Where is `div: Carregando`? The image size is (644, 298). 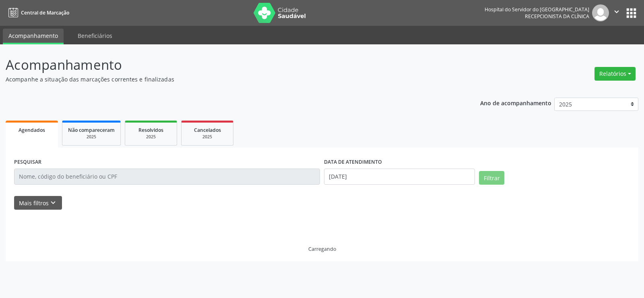 div: Carregando is located at coordinates (322, 248).